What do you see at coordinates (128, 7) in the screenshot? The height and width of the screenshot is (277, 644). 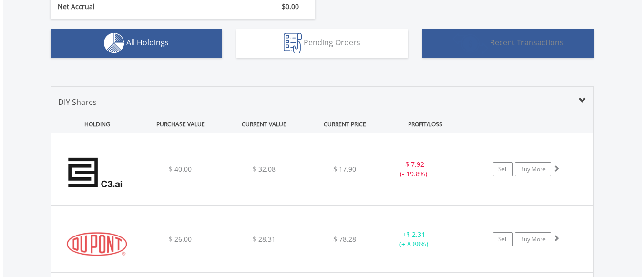 I see `div: Net Accrual` at bounding box center [128, 7].